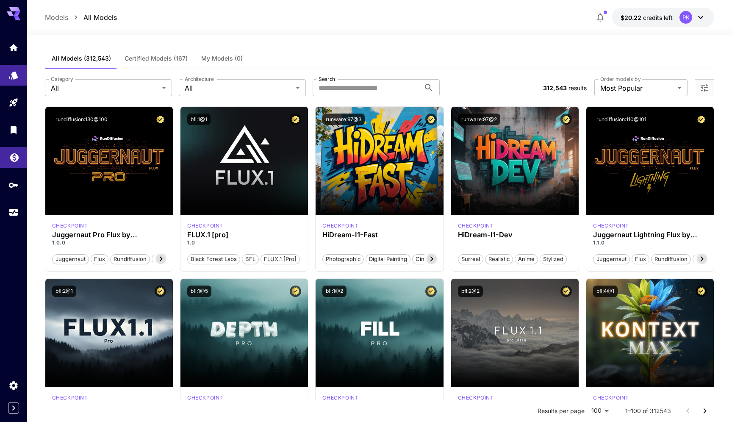 The width and height of the screenshot is (732, 422). I want to click on div: HiDream Fast, so click(340, 226).